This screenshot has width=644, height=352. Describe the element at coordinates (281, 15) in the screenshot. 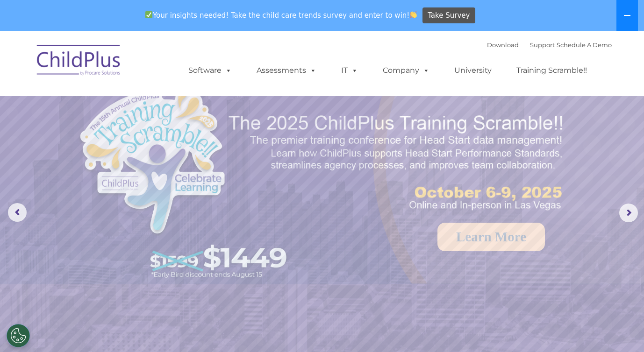

I see `span: Your insights needed! Take the child care trends survey and enter to win!` at that location.